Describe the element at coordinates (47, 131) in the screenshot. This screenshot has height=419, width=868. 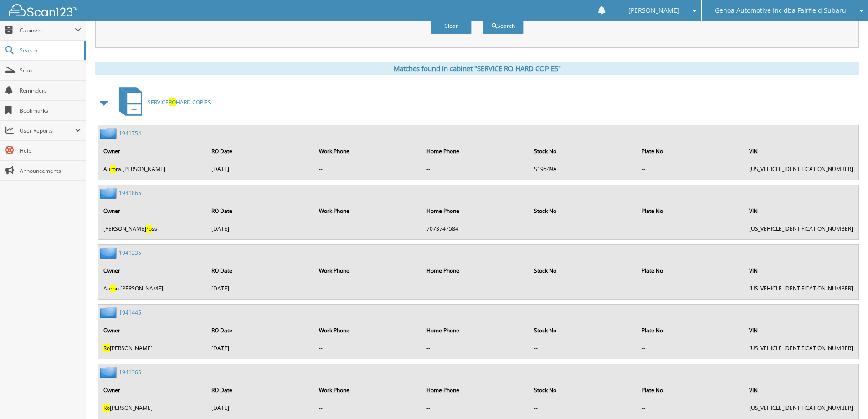
I see `span: User Reports` at that location.